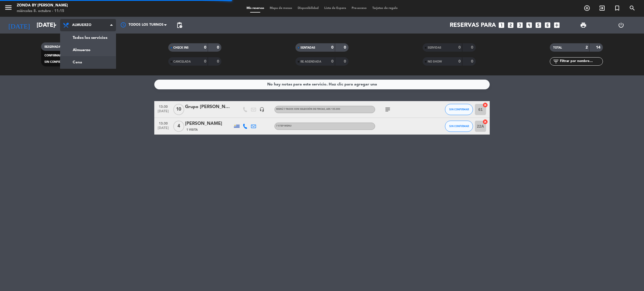 This screenshot has height=291, width=644. Describe the element at coordinates (8, 8) in the screenshot. I see `i: menu` at that location.